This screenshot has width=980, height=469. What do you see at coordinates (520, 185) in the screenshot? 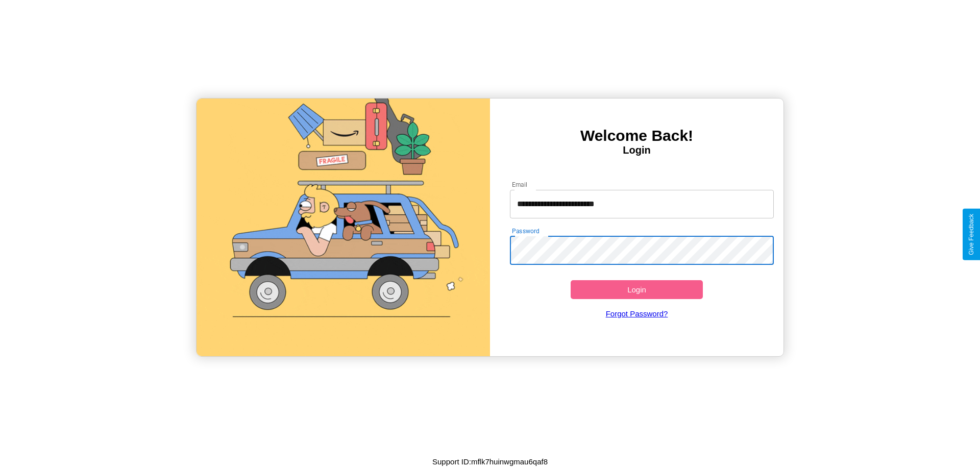
I see `label: Email` at bounding box center [520, 185].